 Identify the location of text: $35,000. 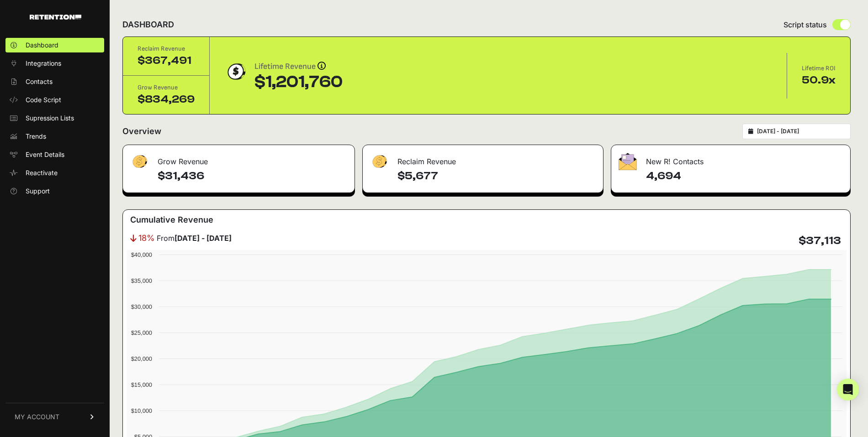
(142, 280).